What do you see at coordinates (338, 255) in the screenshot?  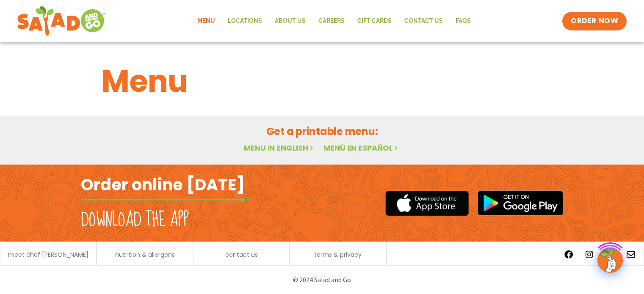 I see `span: terms & privacy` at bounding box center [338, 255].